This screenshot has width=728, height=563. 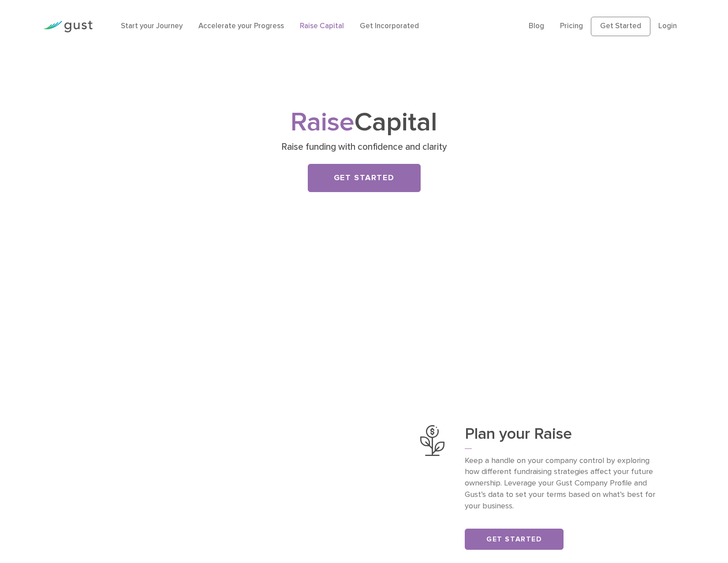 I want to click on img: Gust Logo, so click(x=67, y=27).